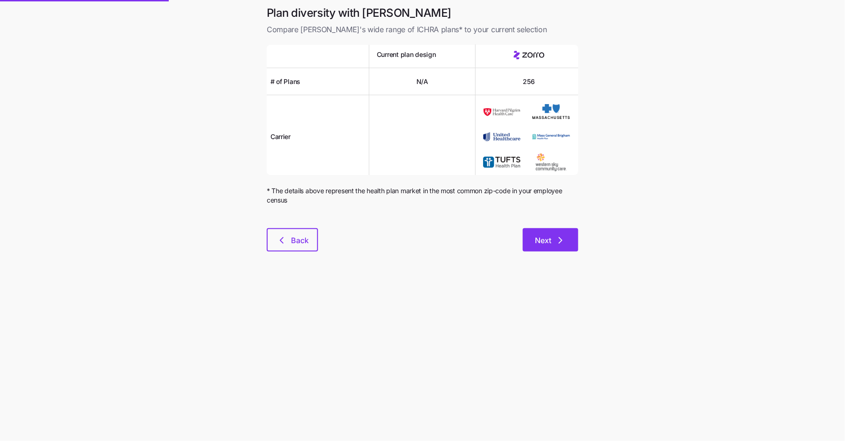 The width and height of the screenshot is (845, 441). Describe the element at coordinates (300, 240) in the screenshot. I see `span: Back` at that location.